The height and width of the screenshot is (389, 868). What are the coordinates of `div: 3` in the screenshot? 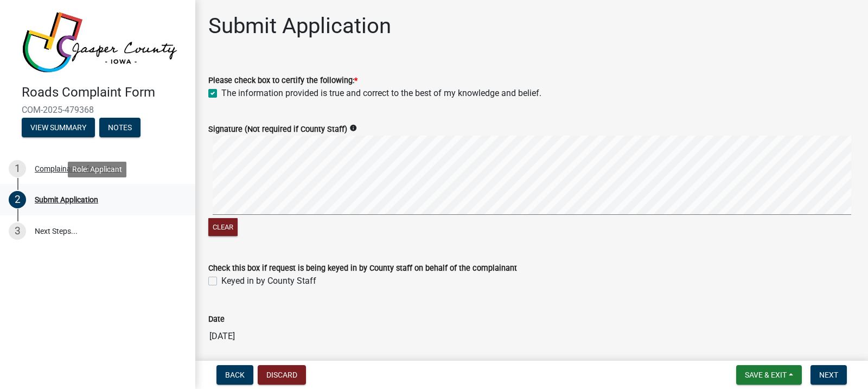 It's located at (18, 231).